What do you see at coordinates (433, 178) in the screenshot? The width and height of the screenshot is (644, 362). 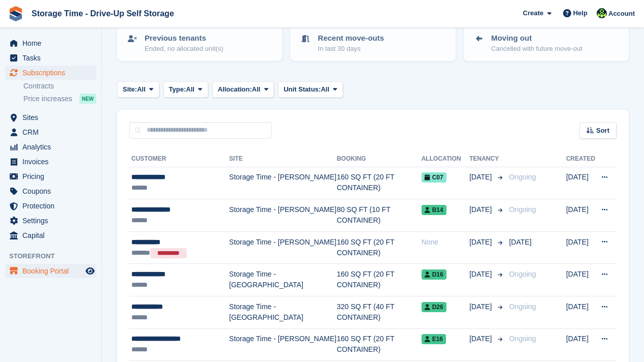 I see `span: C07` at bounding box center [433, 178].